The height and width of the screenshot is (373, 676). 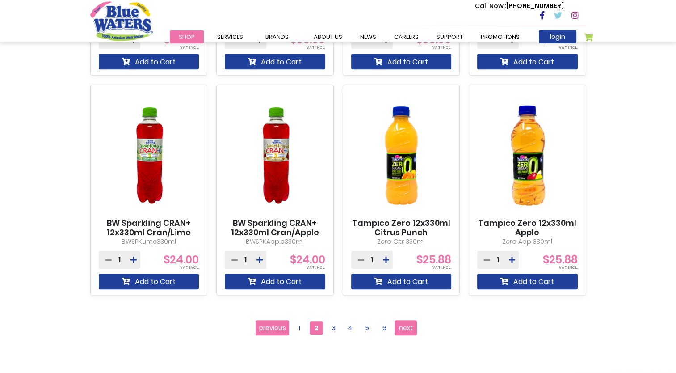 I want to click on span: 1, so click(x=299, y=328).